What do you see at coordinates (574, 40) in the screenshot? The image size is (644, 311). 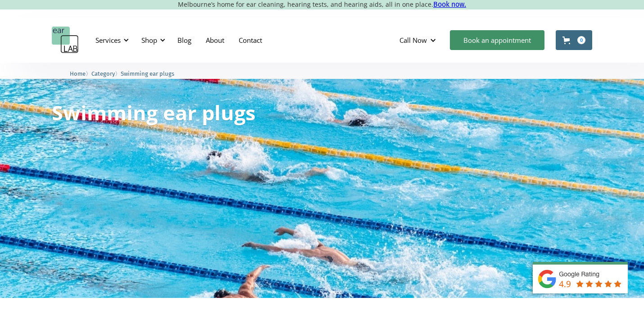 I see `a: Open cart` at bounding box center [574, 40].